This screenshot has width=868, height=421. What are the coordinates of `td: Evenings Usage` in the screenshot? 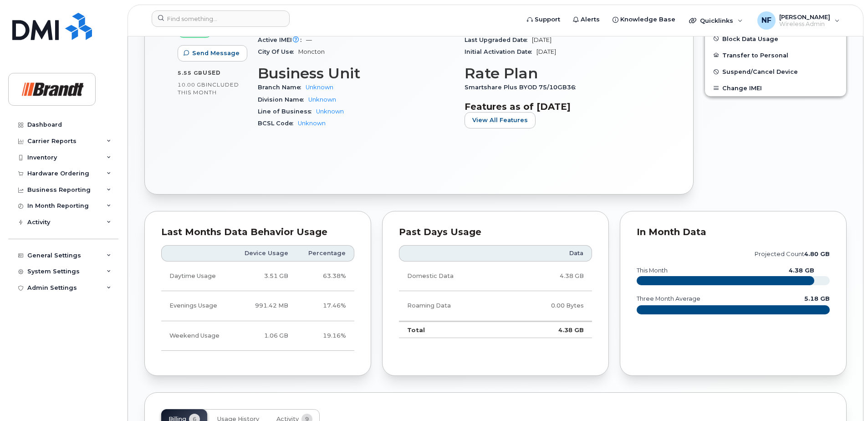 It's located at (197, 305).